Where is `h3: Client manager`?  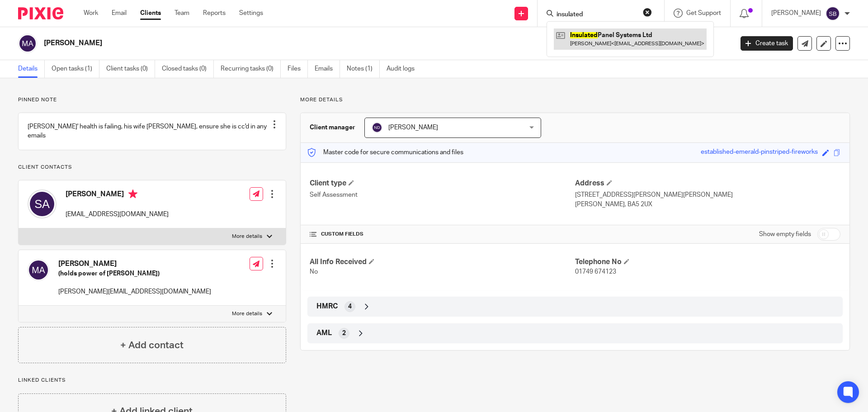 h3: Client manager is located at coordinates (332, 128).